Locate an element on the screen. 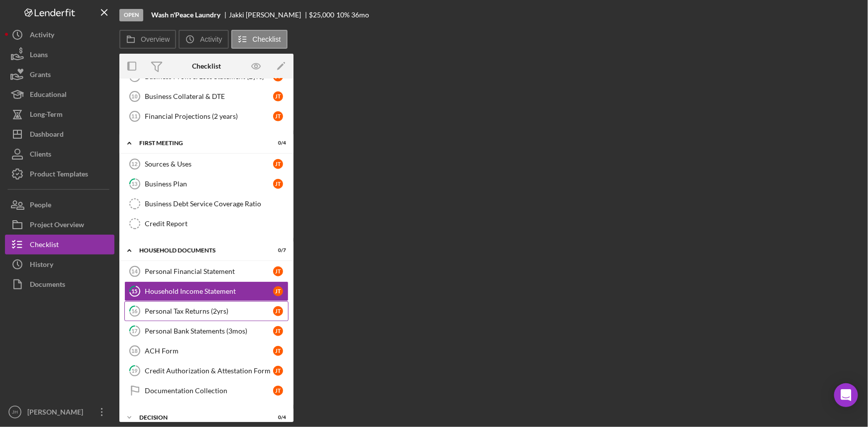 Image resolution: width=868 pixels, height=427 pixels. div: Business Collateral & DTE is located at coordinates (209, 96).